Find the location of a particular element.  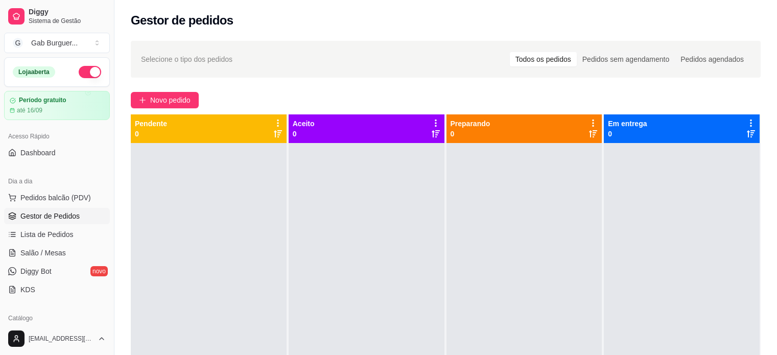

a: KDS is located at coordinates (57, 290).